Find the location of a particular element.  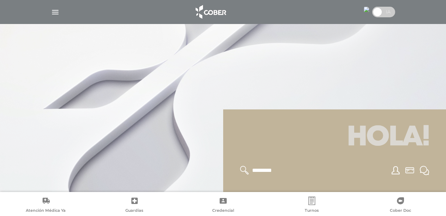

span: Guardias is located at coordinates (134, 211).